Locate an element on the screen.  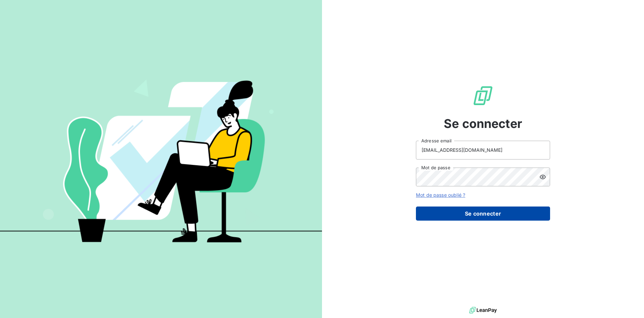
a: Mot de passe oublié ? is located at coordinates (441, 195).